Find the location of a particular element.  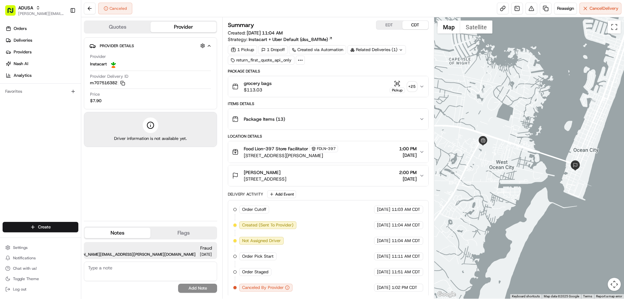

span: Order Pick Start is located at coordinates (258, 256).